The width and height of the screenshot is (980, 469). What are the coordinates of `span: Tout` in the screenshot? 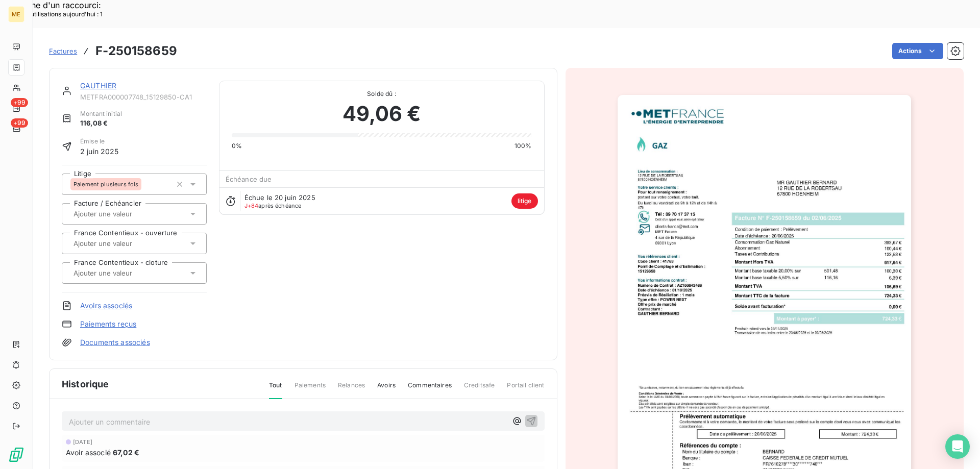 It's located at (276, 390).